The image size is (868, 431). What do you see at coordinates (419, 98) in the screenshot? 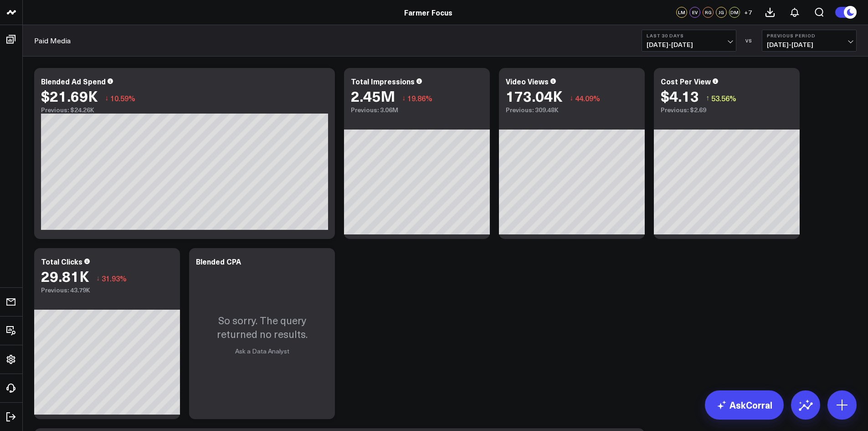
I see `span: 19.86%` at bounding box center [419, 98].